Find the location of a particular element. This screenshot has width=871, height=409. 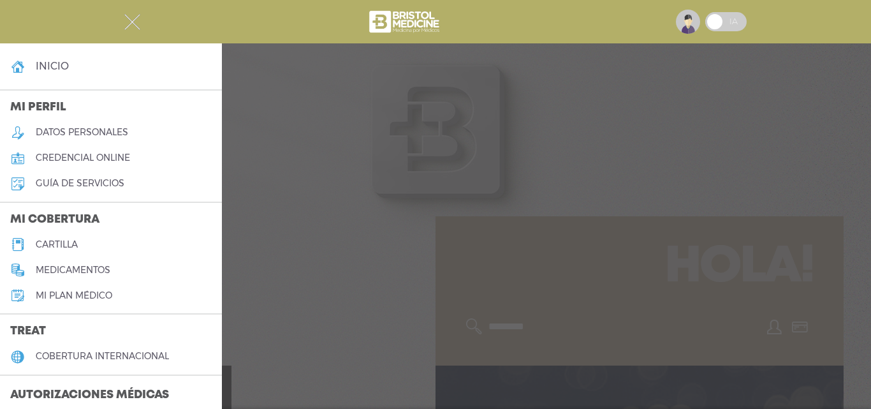

h5: medicamentos is located at coordinates (73, 270).